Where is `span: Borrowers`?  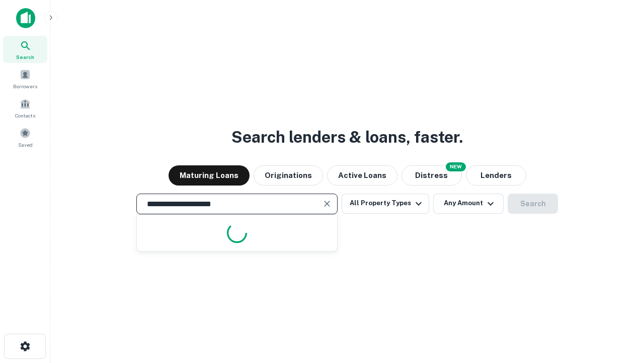 span: Borrowers is located at coordinates (25, 86).